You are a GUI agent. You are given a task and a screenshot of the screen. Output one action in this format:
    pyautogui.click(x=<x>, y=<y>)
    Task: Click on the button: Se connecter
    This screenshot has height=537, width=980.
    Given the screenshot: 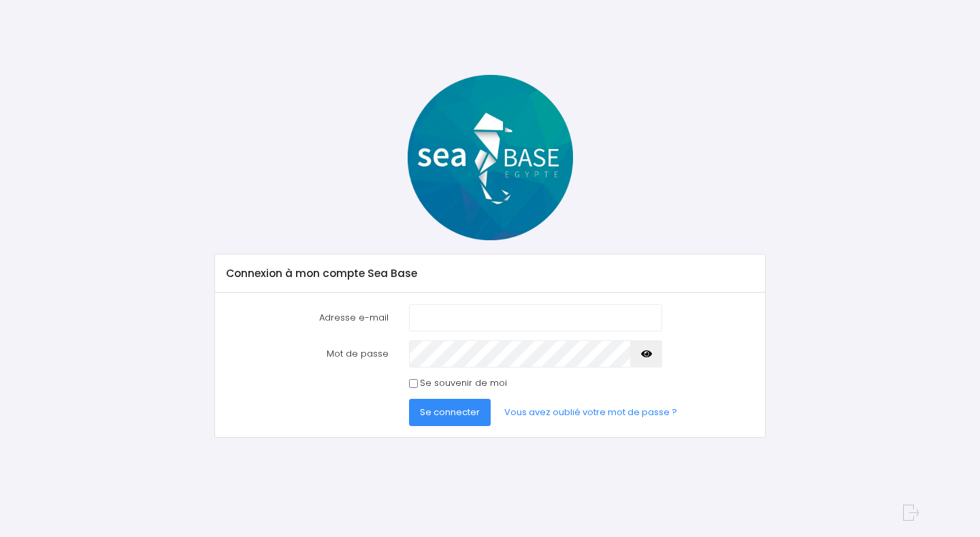 What is the action you would take?
    pyautogui.click(x=450, y=412)
    